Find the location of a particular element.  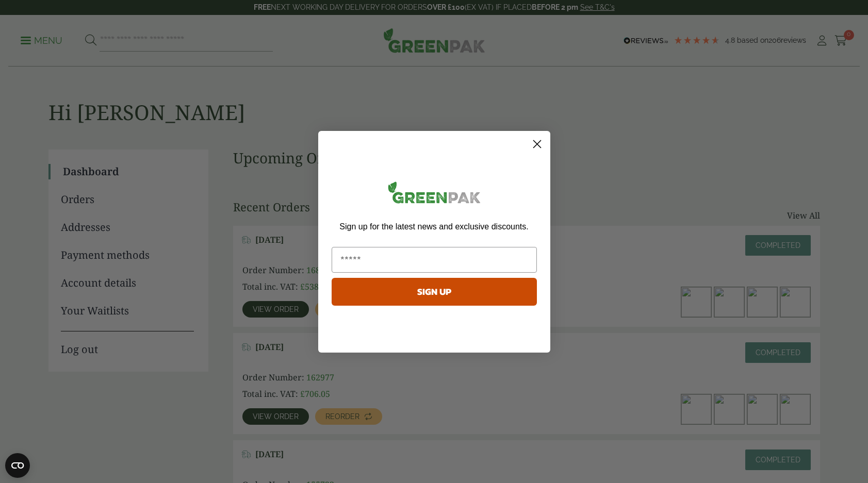

button: SIGN UP is located at coordinates (434, 292).